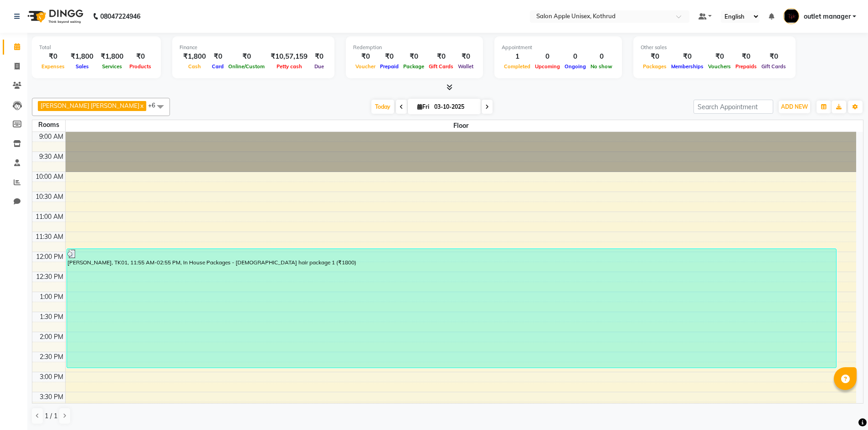  What do you see at coordinates (51, 297) in the screenshot?
I see `div: 1:00 PM` at bounding box center [51, 297].